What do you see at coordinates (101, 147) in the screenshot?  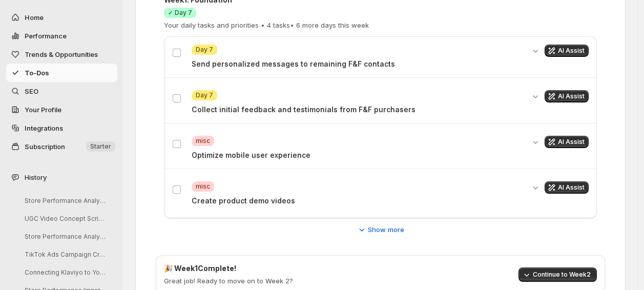 I see `span: Starter` at bounding box center [101, 147].